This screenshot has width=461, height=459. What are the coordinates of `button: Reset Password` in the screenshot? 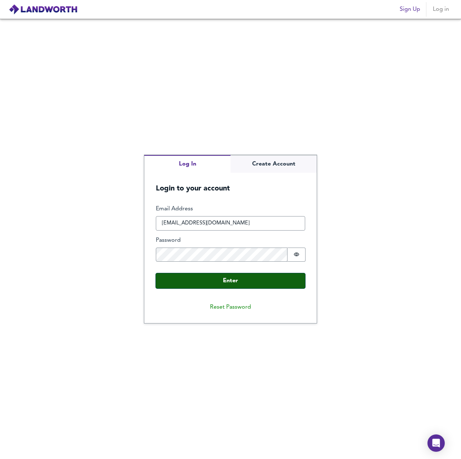 It's located at (231, 307).